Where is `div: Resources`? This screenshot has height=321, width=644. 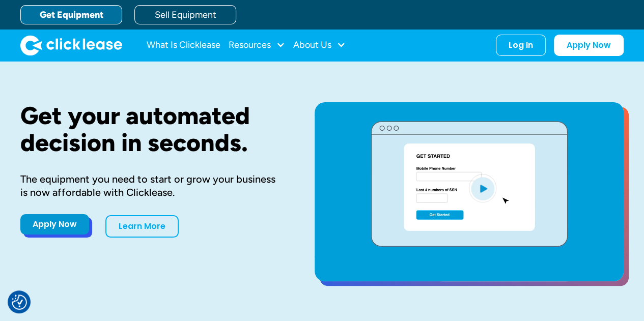 div: Resources is located at coordinates (256, 45).